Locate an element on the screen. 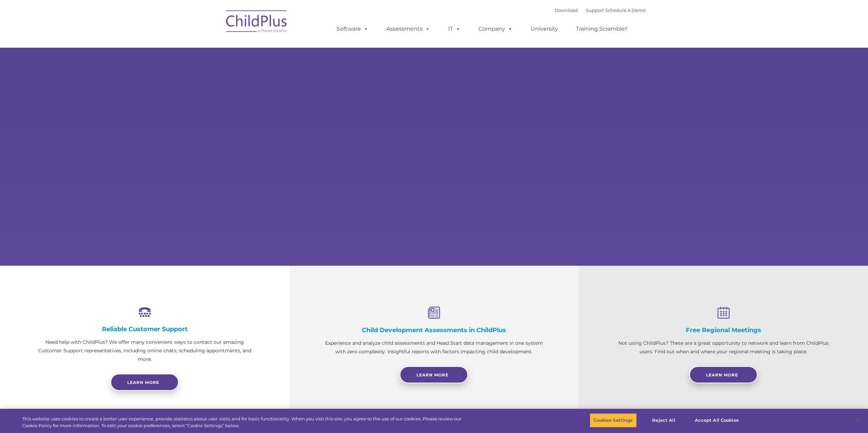  h4: Child Development Assessments in ChildPlus is located at coordinates (434, 331).